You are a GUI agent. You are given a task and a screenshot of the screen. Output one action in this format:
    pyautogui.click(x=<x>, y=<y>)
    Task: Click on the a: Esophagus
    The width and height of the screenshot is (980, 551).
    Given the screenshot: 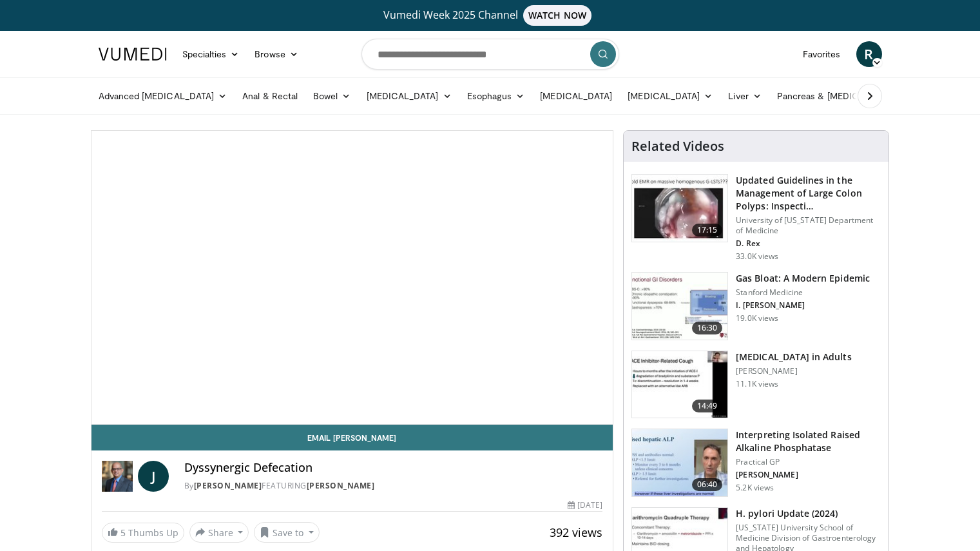 What is the action you would take?
    pyautogui.click(x=495, y=96)
    